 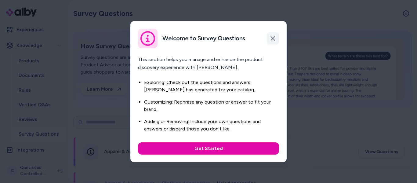 What do you see at coordinates (211, 106) in the screenshot?
I see `li: Customizing: Rephrase any question or answer to fit your brand.` at bounding box center [211, 106].